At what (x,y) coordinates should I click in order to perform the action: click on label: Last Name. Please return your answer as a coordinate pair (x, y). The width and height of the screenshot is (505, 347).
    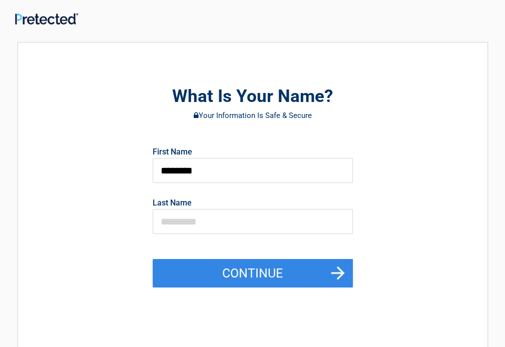
    Looking at the image, I should click on (172, 203).